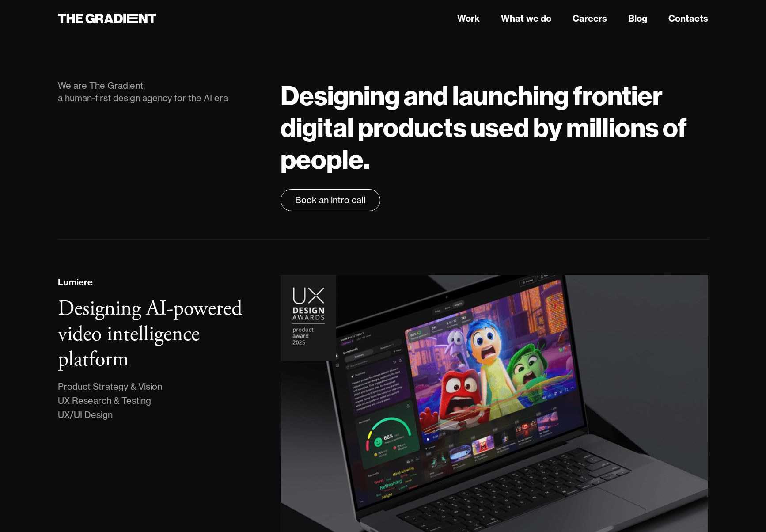  Describe the element at coordinates (161, 91) in the screenshot. I see `div: We are The Gradient, a human-first design agency for the AI era` at that location.